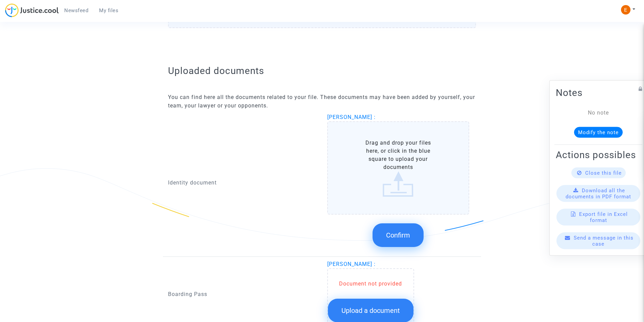 The height and width of the screenshot is (322, 644). Describe the element at coordinates (109, 10) in the screenshot. I see `span: My files` at that location.